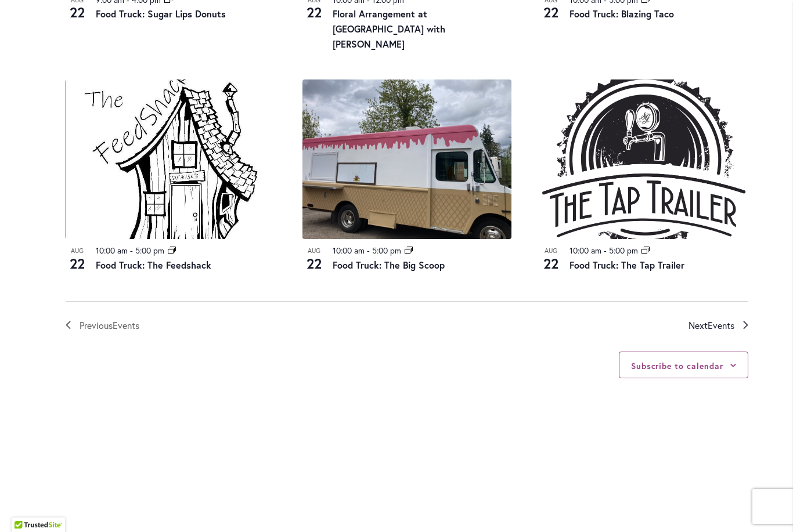  I want to click on span: Next, so click(711, 326).